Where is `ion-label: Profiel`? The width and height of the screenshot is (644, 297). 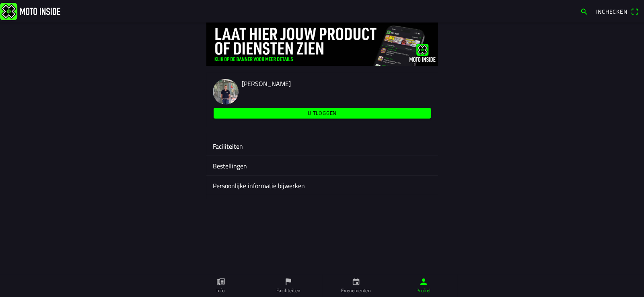 ion-label: Profiel is located at coordinates (424, 290).